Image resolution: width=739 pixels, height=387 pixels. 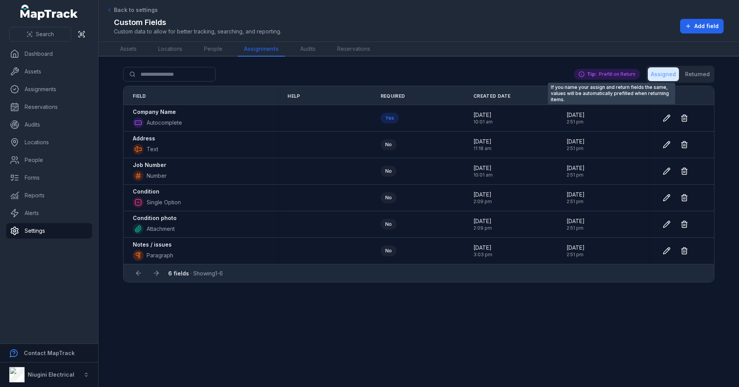 I want to click on strong: Job Number, so click(x=149, y=165).